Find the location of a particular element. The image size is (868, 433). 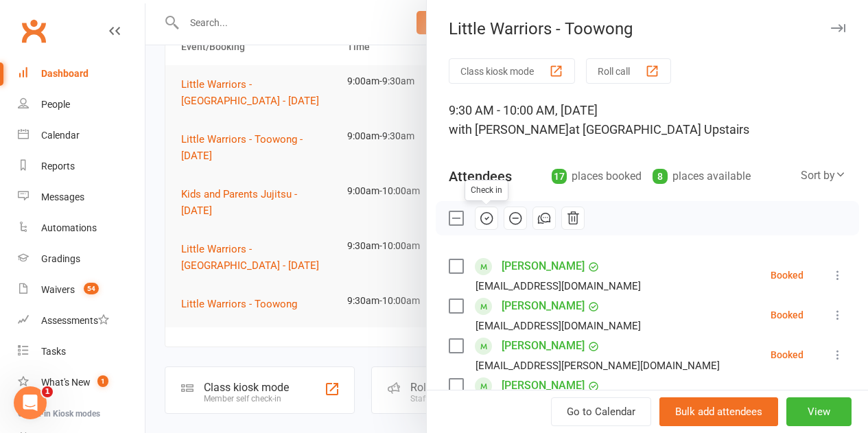

div: Tasks is located at coordinates (54, 351).